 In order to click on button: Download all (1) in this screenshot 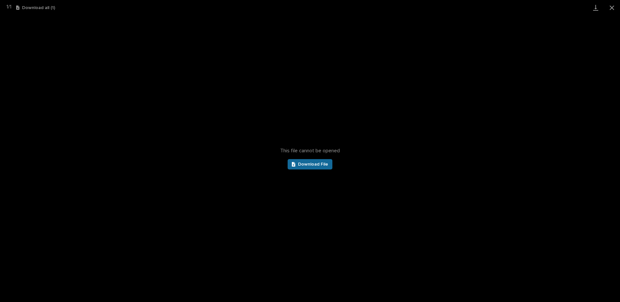, I will do `click(36, 8)`.